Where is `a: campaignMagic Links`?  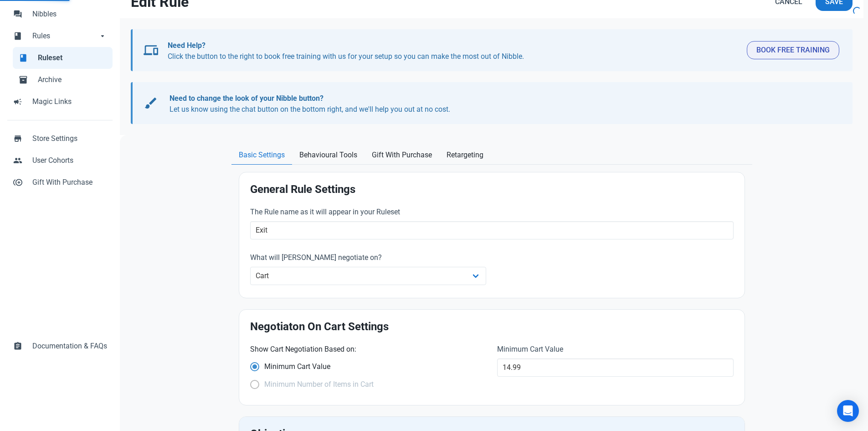
a: campaignMagic Links is located at coordinates (60, 102).